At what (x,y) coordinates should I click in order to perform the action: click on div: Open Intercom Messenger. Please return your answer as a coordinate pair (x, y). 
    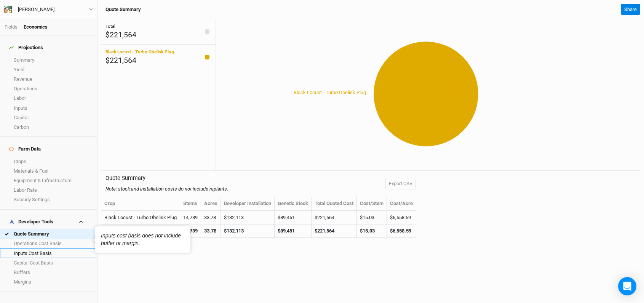
    Looking at the image, I should click on (627, 286).